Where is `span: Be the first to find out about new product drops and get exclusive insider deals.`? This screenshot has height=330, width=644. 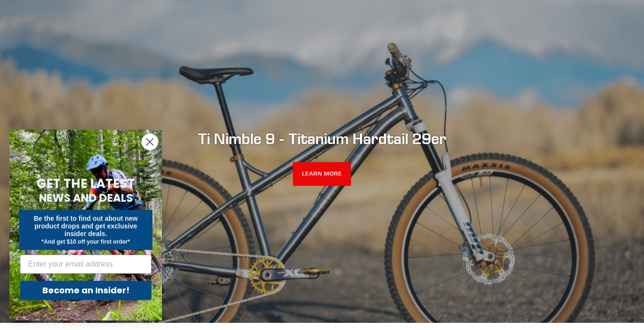 span: Be the first to find out about new product drops and get exclusive insider deals. is located at coordinates (86, 226).